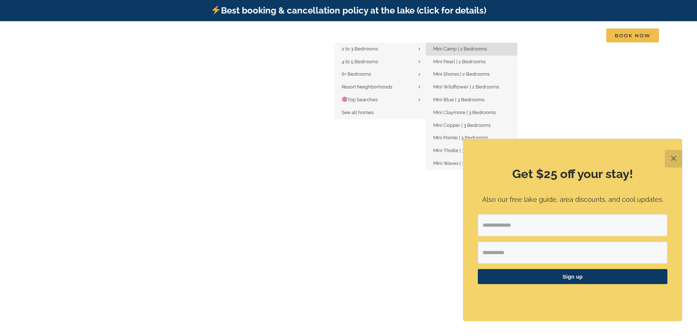 Image resolution: width=697 pixels, height=336 pixels. What do you see at coordinates (461, 74) in the screenshot?
I see `span: Mini Shores | 2 Bedrooms` at bounding box center [461, 74].